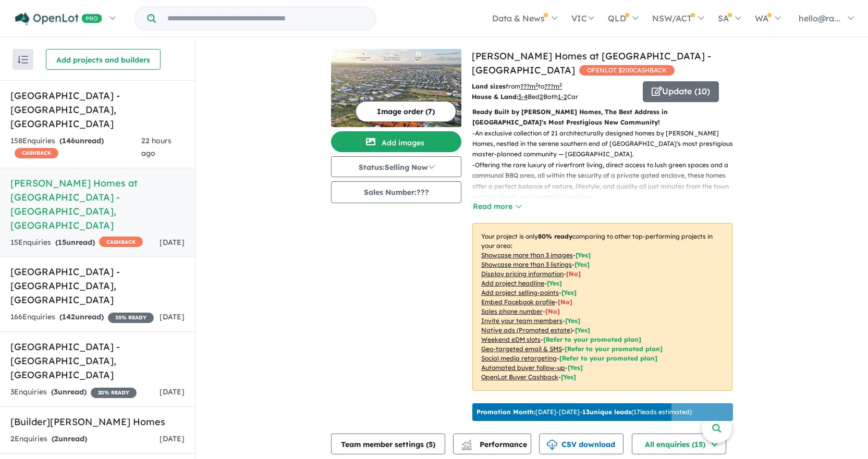 This screenshot has width=868, height=459. Describe the element at coordinates (497, 206) in the screenshot. I see `button: Read more` at that location.